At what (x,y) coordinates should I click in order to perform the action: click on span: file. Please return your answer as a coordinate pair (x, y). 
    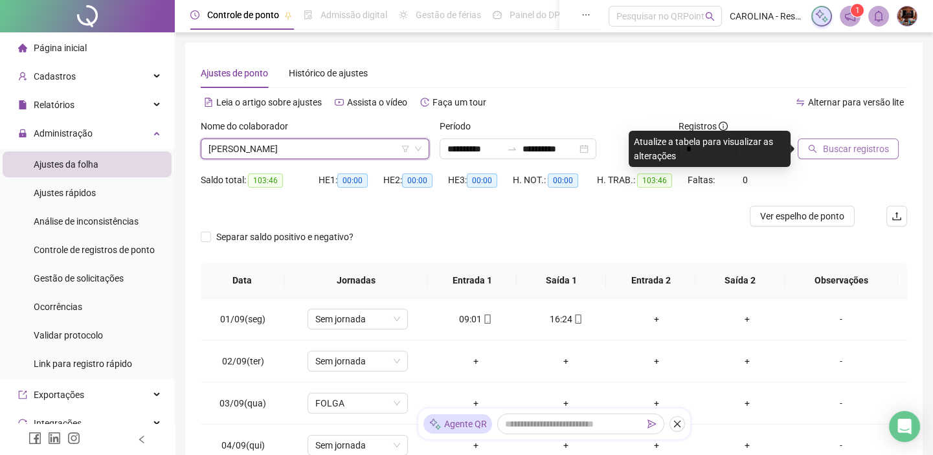
    Looking at the image, I should click on (23, 105).